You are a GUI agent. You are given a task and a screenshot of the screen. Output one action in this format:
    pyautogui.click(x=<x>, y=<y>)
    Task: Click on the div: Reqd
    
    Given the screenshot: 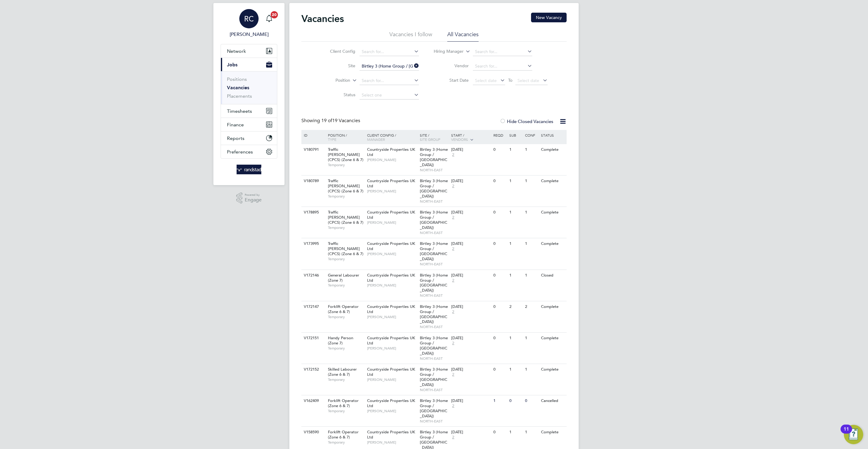 What is the action you would take?
    pyautogui.click(x=500, y=135)
    